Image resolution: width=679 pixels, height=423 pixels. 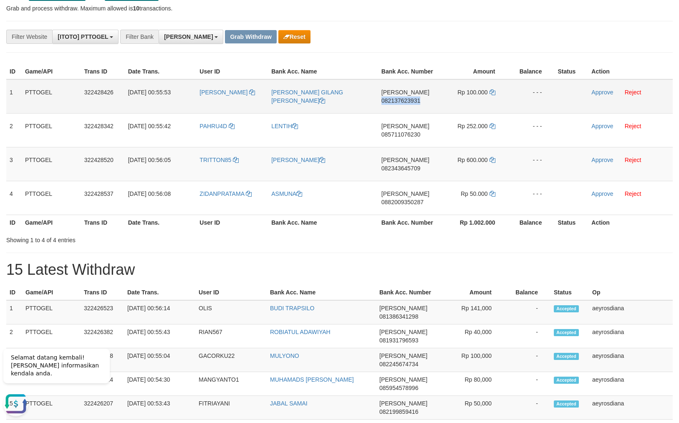 What do you see at coordinates (493, 126) in the screenshot?
I see `a: Copy 252000 to clipboard` at bounding box center [493, 126].